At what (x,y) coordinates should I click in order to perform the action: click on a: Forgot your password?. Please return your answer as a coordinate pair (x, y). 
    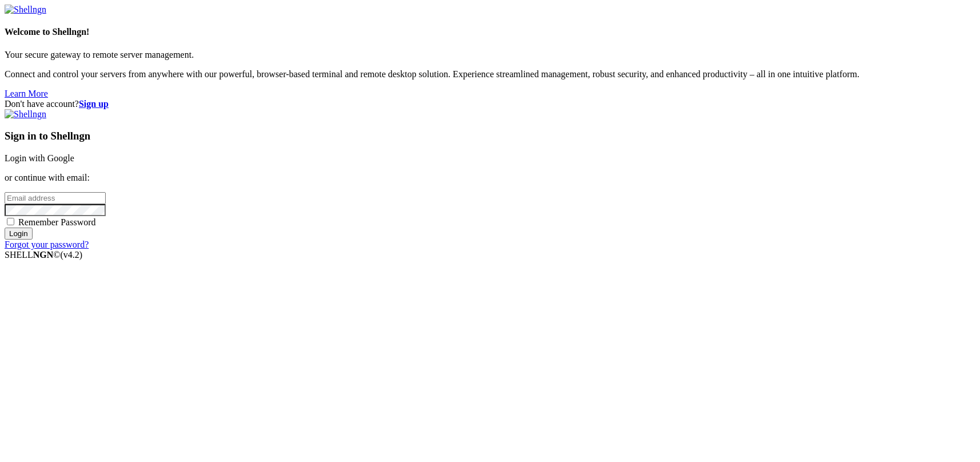
    Looking at the image, I should click on (46, 244).